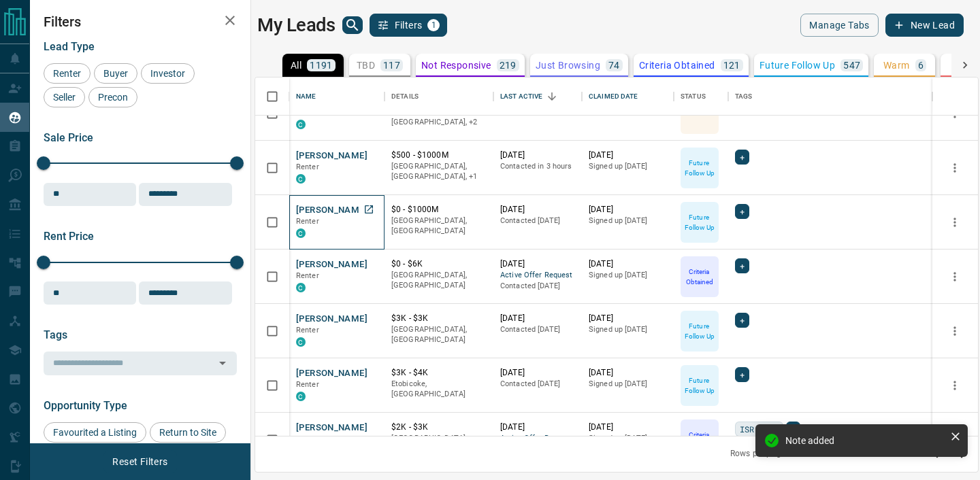 This screenshot has height=480, width=980. I want to click on div: Seller, so click(64, 97).